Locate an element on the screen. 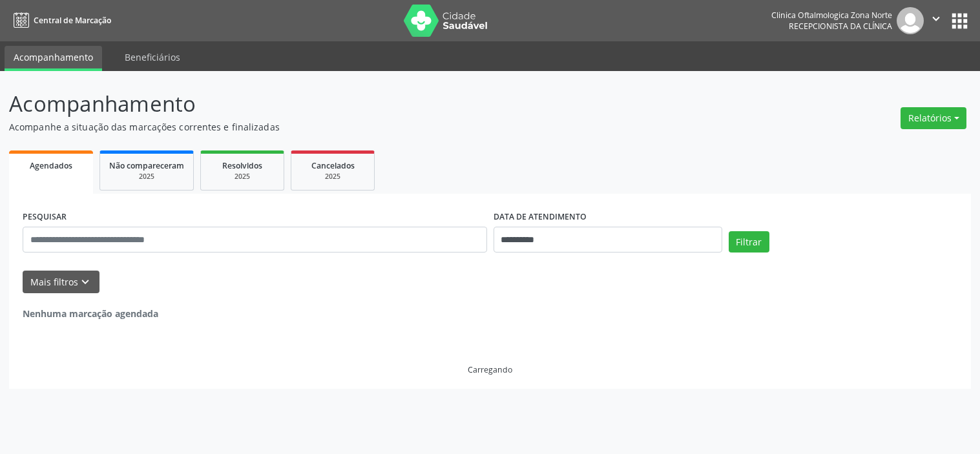 Image resolution: width=980 pixels, height=454 pixels. button: Mais filtroskeyboard_arrow_down is located at coordinates (61, 282).